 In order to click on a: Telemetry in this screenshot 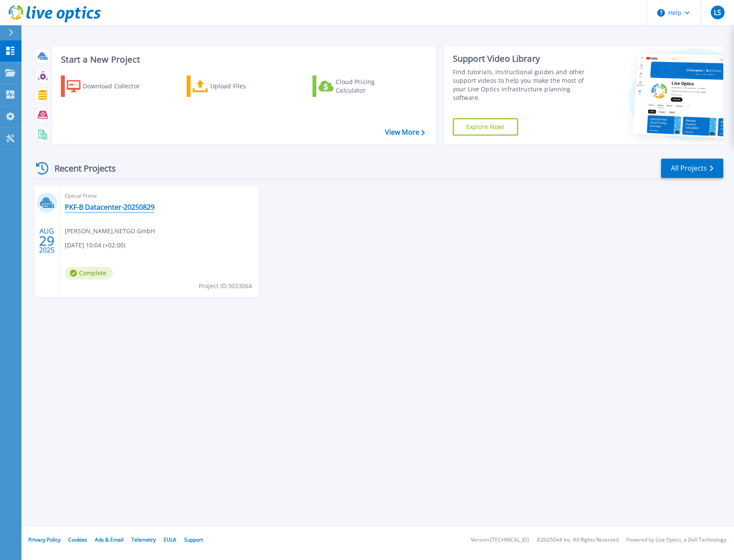, I will do `click(143, 540)`.